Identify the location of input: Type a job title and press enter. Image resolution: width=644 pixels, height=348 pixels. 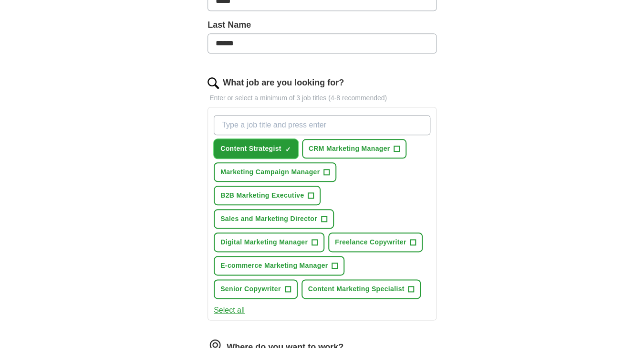
(322, 125).